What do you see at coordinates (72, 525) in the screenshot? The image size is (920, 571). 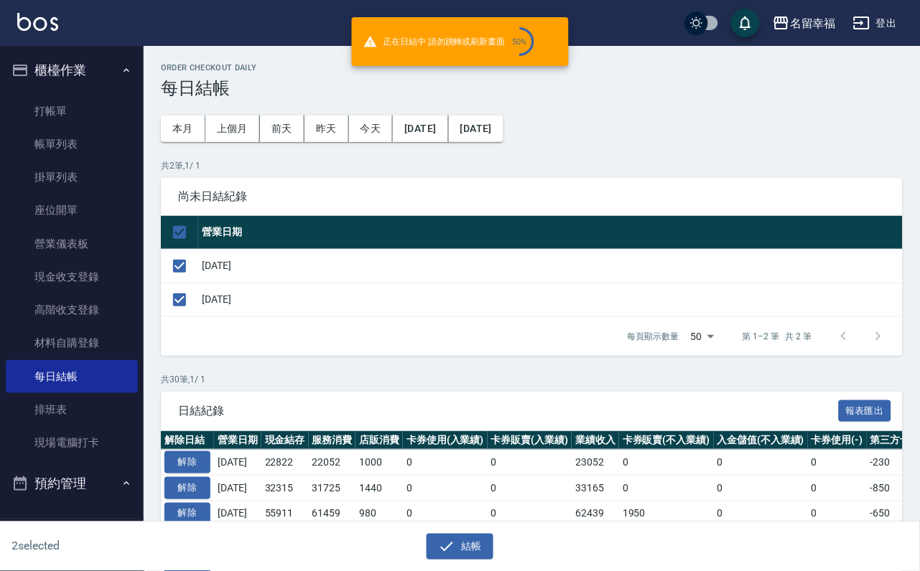 I see `a: 預約管理` at bounding box center [72, 525].